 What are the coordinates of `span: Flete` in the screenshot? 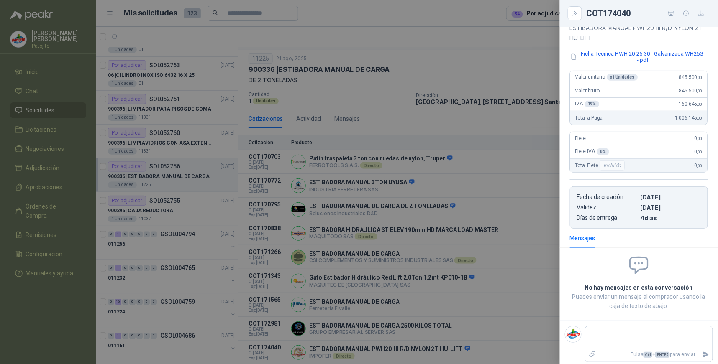 It's located at (581, 138).